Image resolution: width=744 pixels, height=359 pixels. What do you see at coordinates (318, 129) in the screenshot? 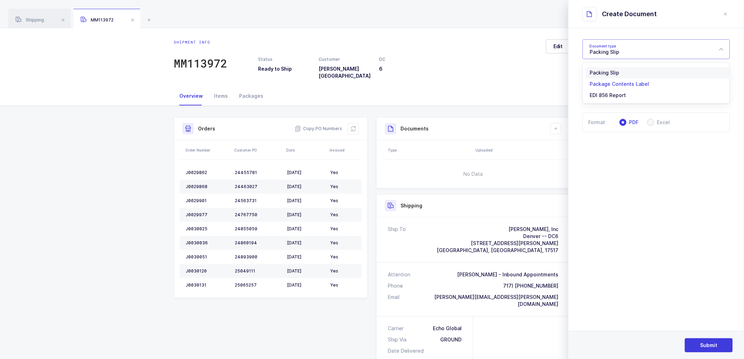
I see `span: Copy PO Numbers` at bounding box center [318, 129].